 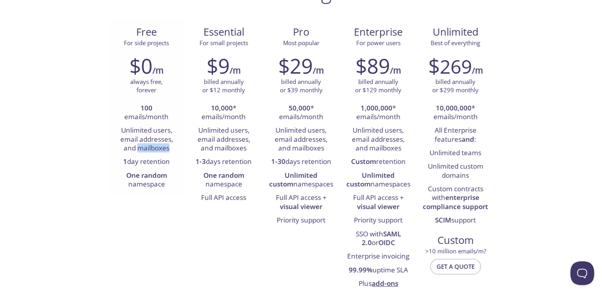 I want to click on button: Get a quote, so click(x=456, y=266).